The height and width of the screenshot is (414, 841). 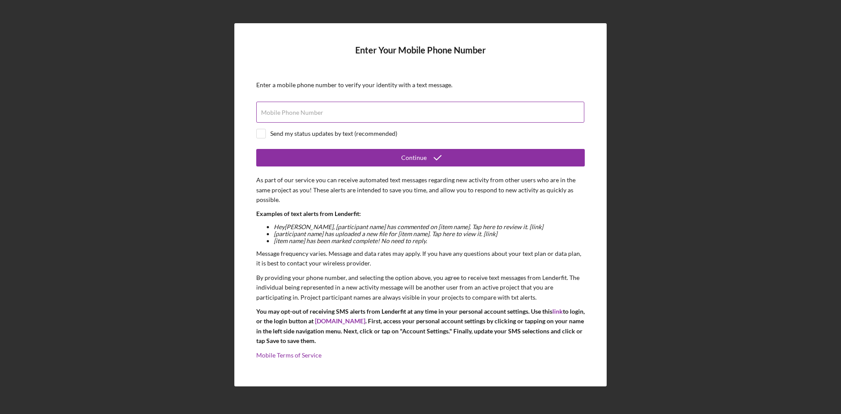 What do you see at coordinates (421, 158) in the screenshot?
I see `button: Continue` at bounding box center [421, 158].